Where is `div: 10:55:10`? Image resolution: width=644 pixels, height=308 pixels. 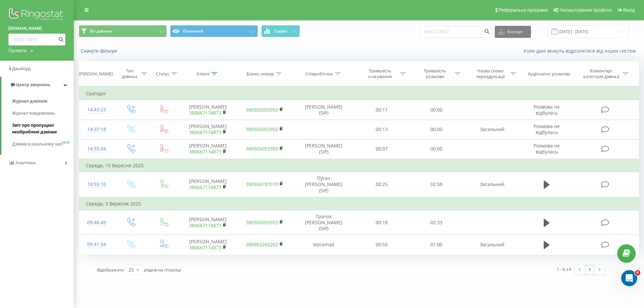
div: 10:55:10 is located at coordinates (96, 185).